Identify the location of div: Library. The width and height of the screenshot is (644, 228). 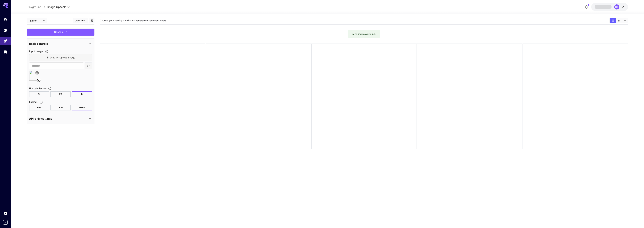
(6, 52).